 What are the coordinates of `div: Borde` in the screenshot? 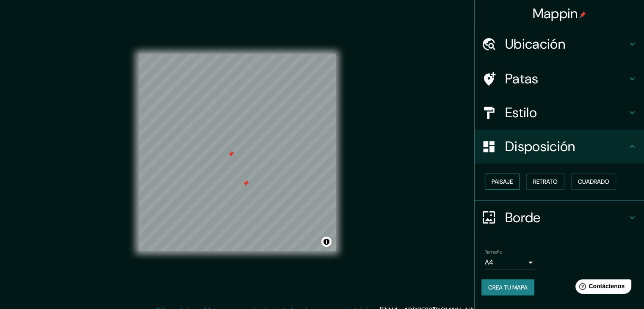 It's located at (559, 217).